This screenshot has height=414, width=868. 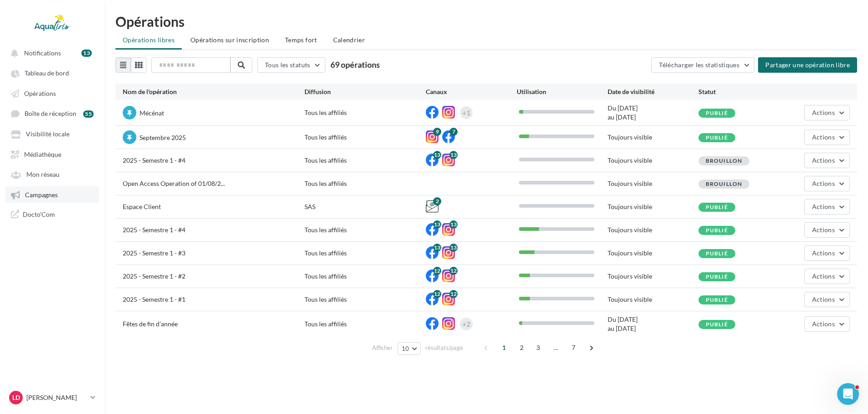 What do you see at coordinates (562, 92) in the screenshot?
I see `div: Utilisation` at bounding box center [562, 92].